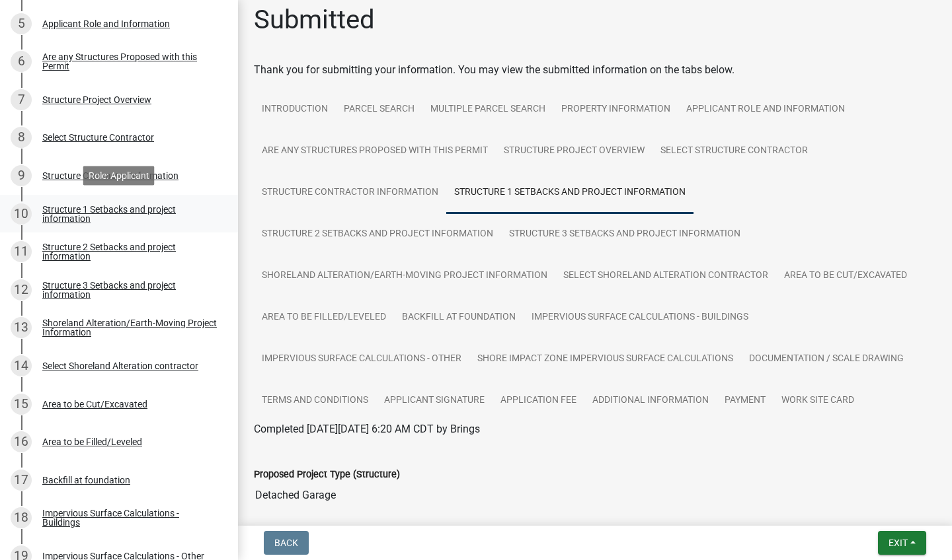 Image resolution: width=952 pixels, height=560 pixels. I want to click on a: Property Information, so click(615, 110).